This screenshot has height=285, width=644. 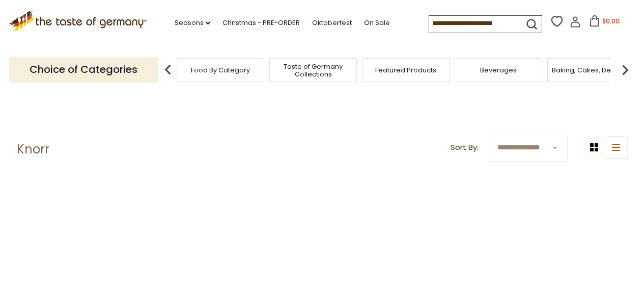 I want to click on h1: Knorr, so click(x=33, y=150).